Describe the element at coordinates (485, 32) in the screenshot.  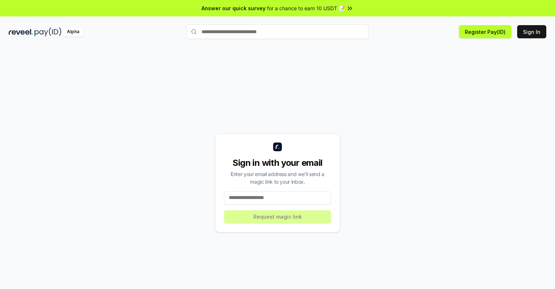
I see `button: Register Pay(ID)` at that location.